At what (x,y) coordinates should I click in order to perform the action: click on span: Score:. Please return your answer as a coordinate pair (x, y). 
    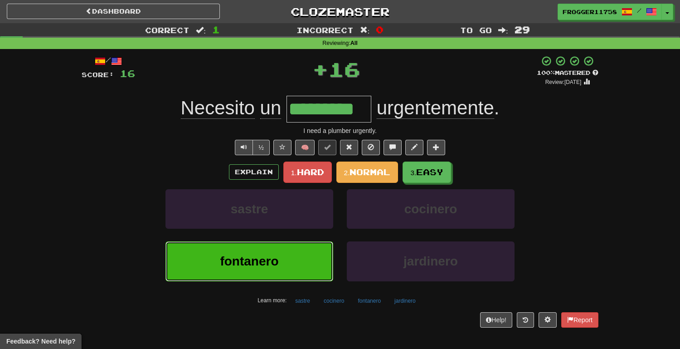
    Looking at the image, I should click on (98, 74).